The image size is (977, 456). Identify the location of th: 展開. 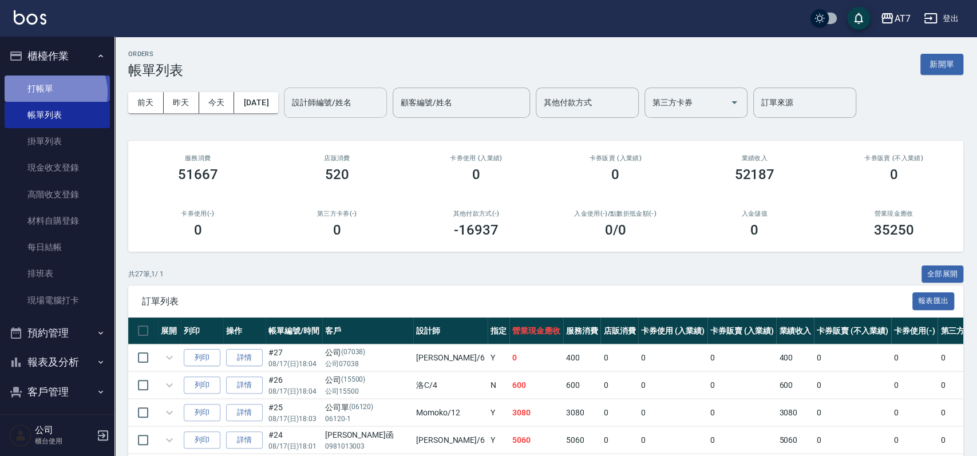
(169, 331).